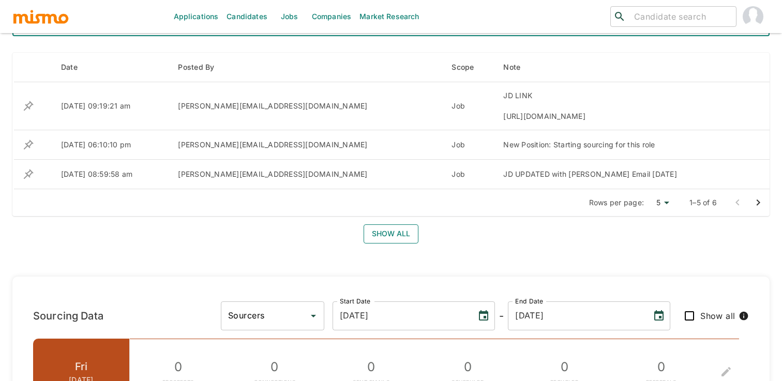 This screenshot has height=381, width=782. Describe the element at coordinates (111, 67) in the screenshot. I see `th: Date` at that location.